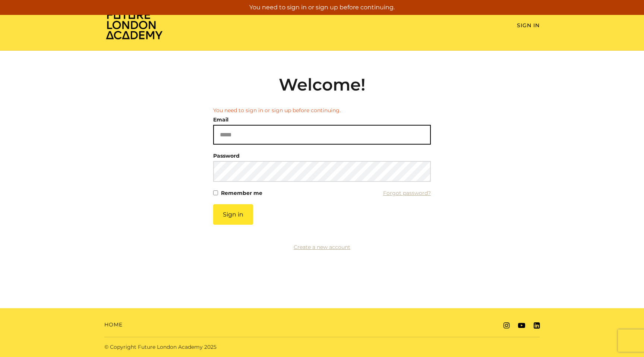  Describe the element at coordinates (134, 25) in the screenshot. I see `img: Home Page` at that location.